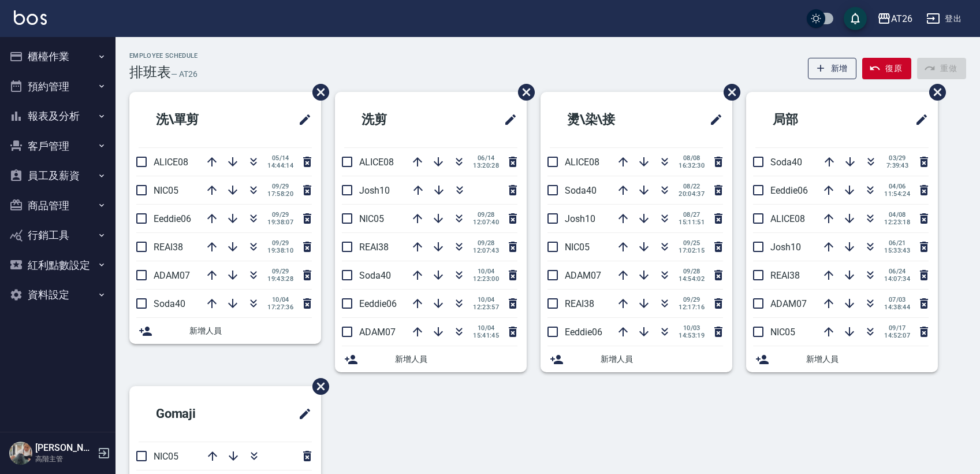 The image size is (980, 474). I want to click on button: AT26, so click(895, 18).